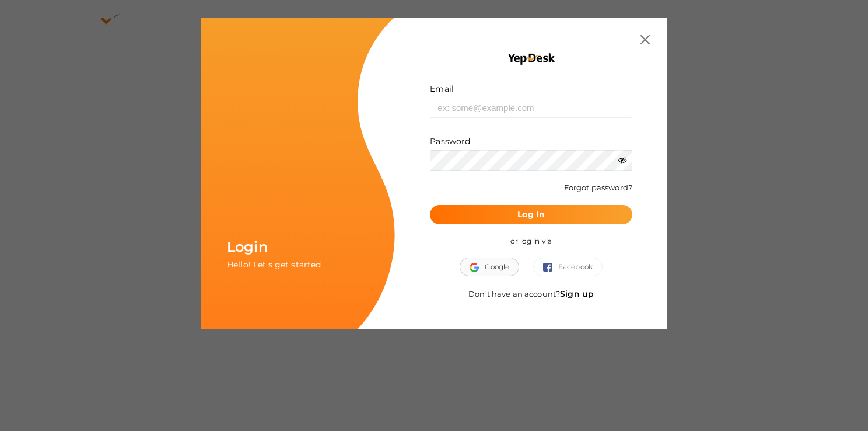 This screenshot has height=431, width=868. I want to click on span: or log in via, so click(531, 240).